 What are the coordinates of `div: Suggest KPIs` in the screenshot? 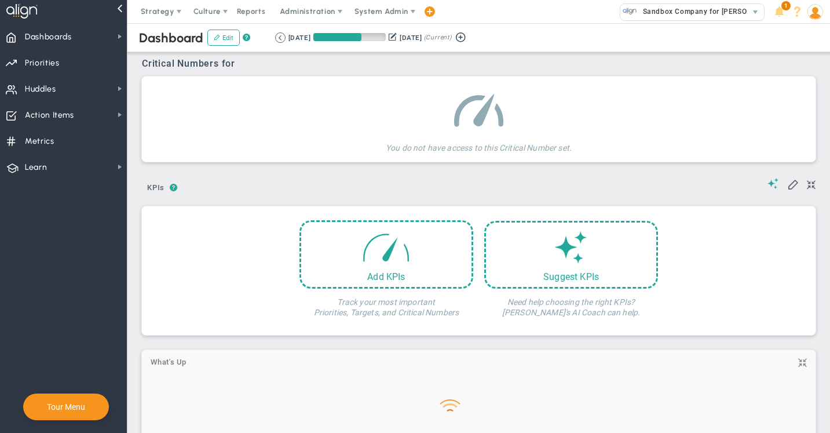 It's located at (571, 276).